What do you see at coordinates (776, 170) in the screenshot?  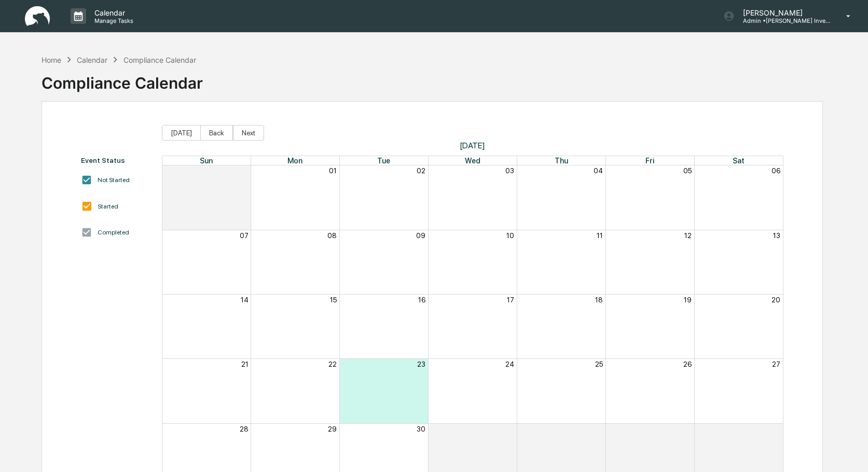 I see `button: 06` at bounding box center [776, 170].